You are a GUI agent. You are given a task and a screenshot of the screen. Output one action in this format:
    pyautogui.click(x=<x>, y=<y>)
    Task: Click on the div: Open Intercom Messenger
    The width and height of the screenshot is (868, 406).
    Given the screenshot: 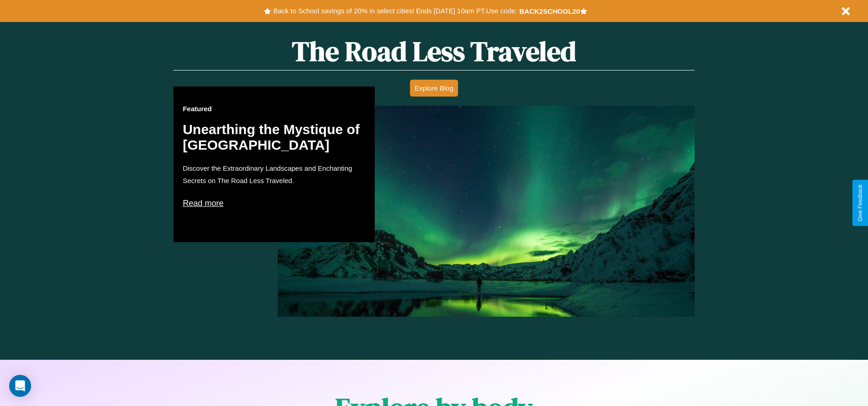 What is the action you would take?
    pyautogui.click(x=20, y=386)
    